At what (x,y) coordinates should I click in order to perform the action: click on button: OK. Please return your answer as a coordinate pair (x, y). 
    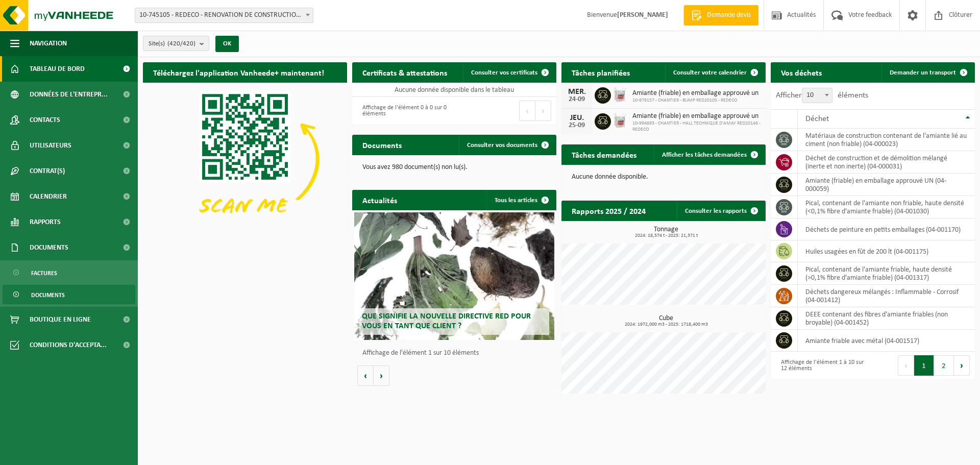
    Looking at the image, I should click on (227, 44).